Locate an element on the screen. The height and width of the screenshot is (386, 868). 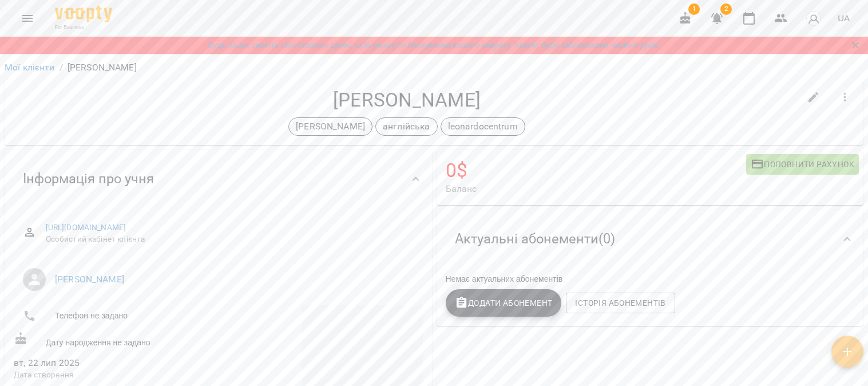
span: Додати Абонемент is located at coordinates (503, 303).